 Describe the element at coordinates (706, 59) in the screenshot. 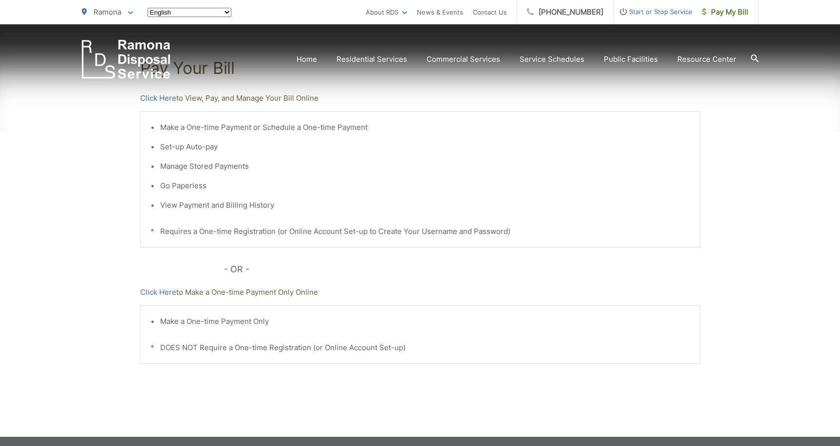

I see `a: Resource Center` at that location.